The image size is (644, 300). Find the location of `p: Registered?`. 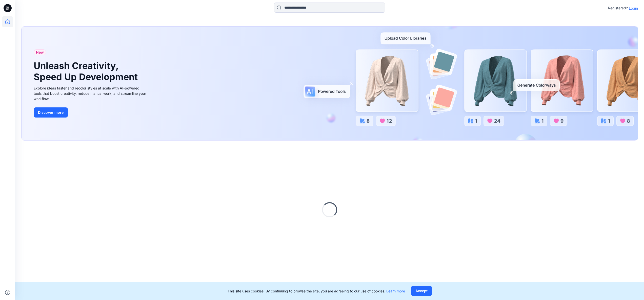

p: Registered? is located at coordinates (618, 8).